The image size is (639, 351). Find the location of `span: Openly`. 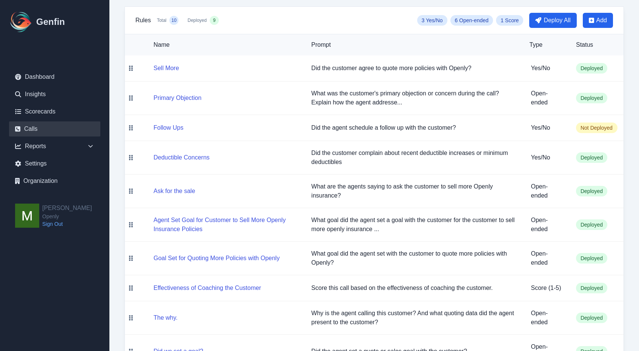

span: Openly is located at coordinates (67, 216).